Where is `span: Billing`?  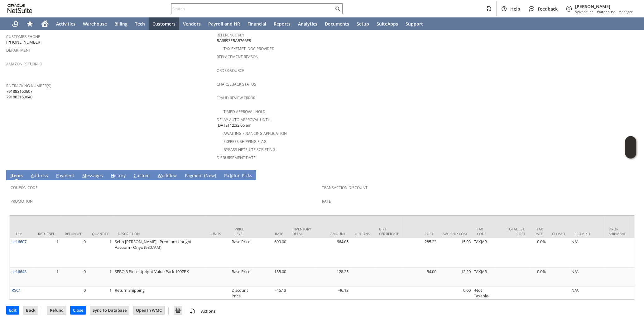 span: Billing is located at coordinates (121, 24).